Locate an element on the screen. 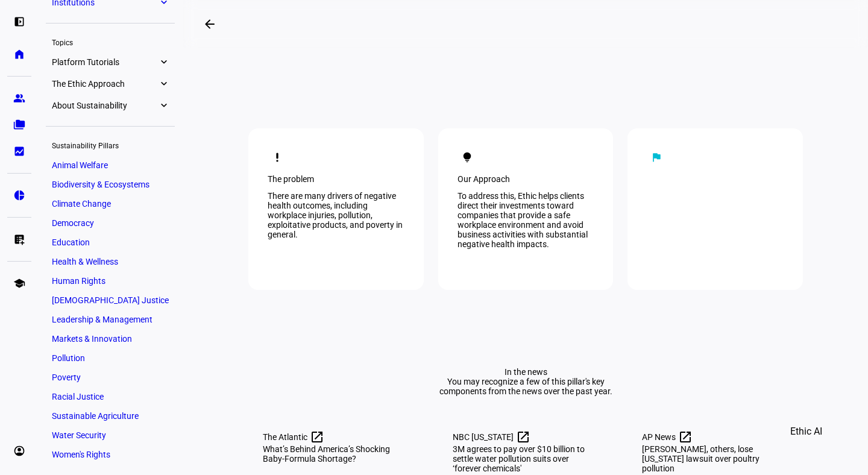  span: Democracy is located at coordinates (73, 223).